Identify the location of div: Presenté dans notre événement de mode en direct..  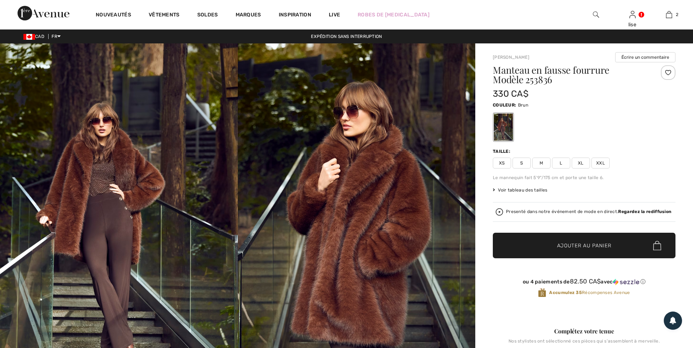
(588, 212).